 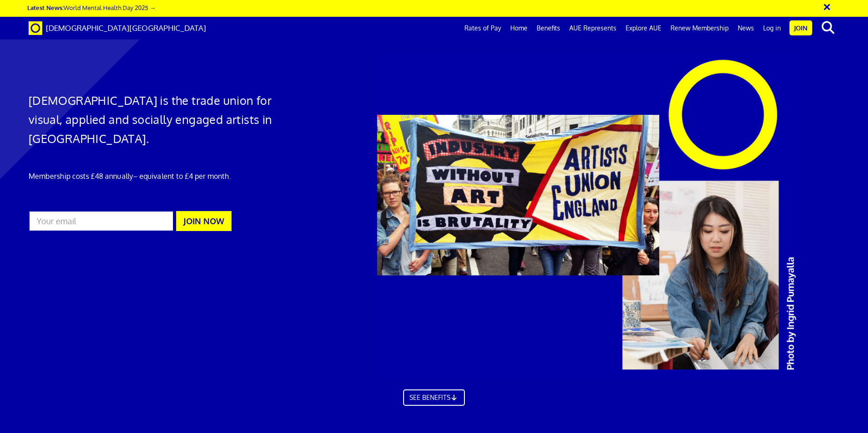 I want to click on a: Log in, so click(x=771, y=28).